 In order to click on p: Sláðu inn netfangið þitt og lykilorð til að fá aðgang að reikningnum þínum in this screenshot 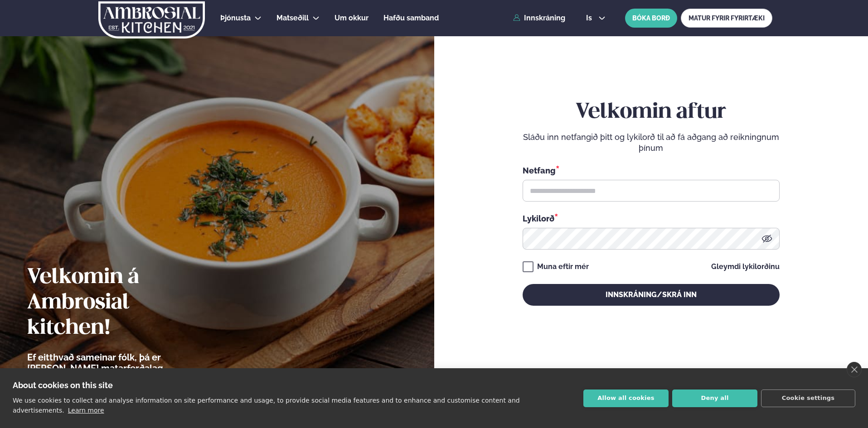, I will do `click(651, 143)`.